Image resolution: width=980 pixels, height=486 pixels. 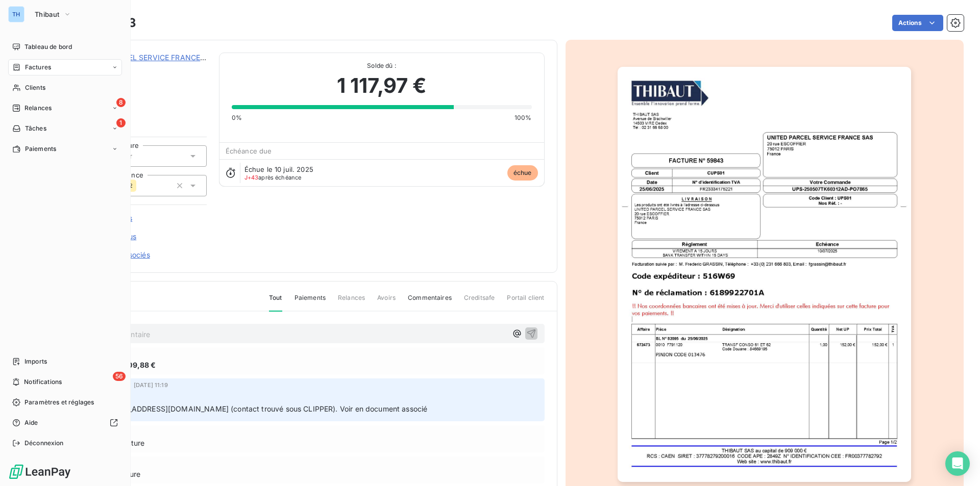 I want to click on span: Aide, so click(x=31, y=423).